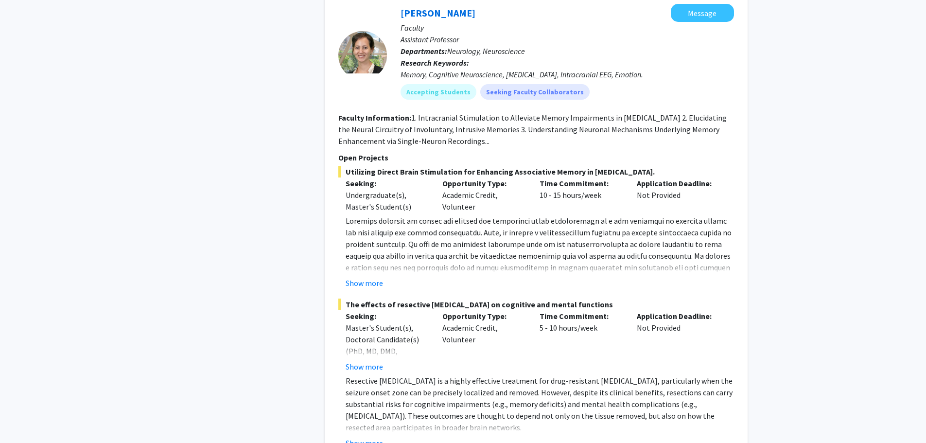 The image size is (926, 443). I want to click on p: Assistant Professor, so click(567, 39).